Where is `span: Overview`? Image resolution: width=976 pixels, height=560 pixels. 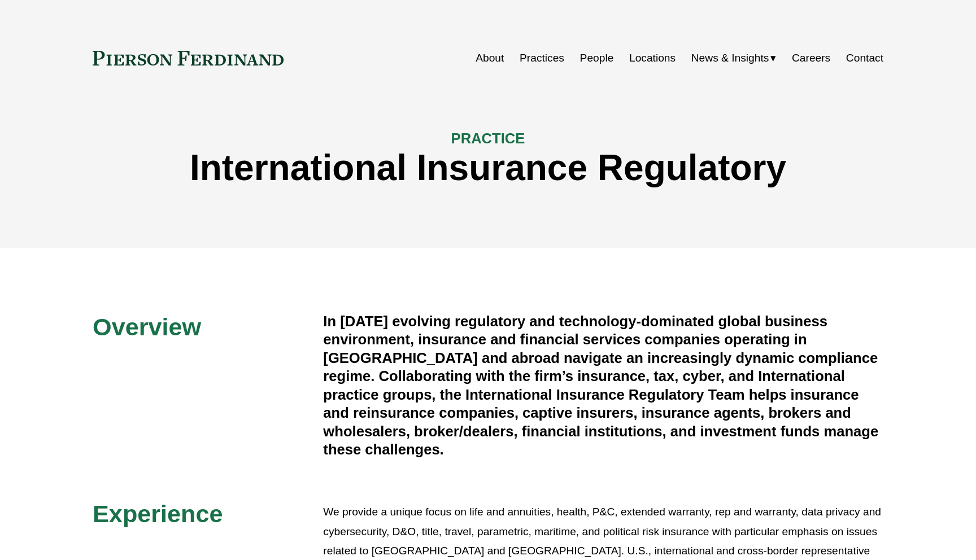 span: Overview is located at coordinates (147, 327).